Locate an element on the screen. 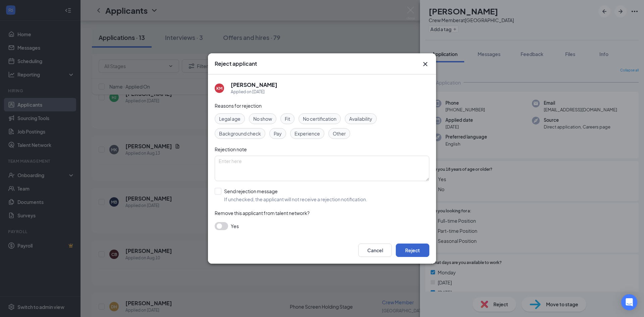  h3: Reject applicant is located at coordinates (236, 64).